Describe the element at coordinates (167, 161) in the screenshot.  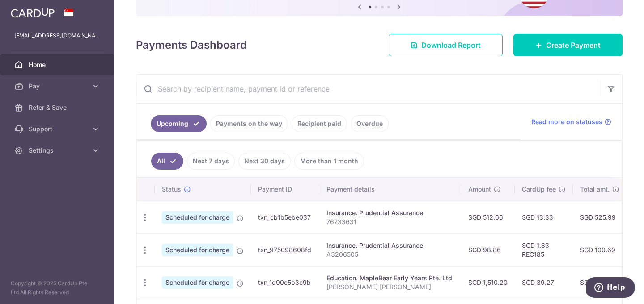
I see `a: All` at that location.